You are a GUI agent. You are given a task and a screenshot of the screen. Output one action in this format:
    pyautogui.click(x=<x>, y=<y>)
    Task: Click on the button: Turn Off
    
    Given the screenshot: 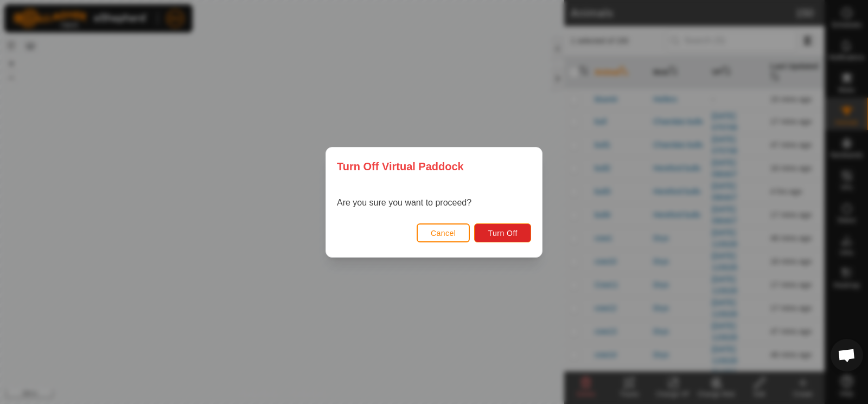 What is the action you would take?
    pyautogui.click(x=502, y=232)
    